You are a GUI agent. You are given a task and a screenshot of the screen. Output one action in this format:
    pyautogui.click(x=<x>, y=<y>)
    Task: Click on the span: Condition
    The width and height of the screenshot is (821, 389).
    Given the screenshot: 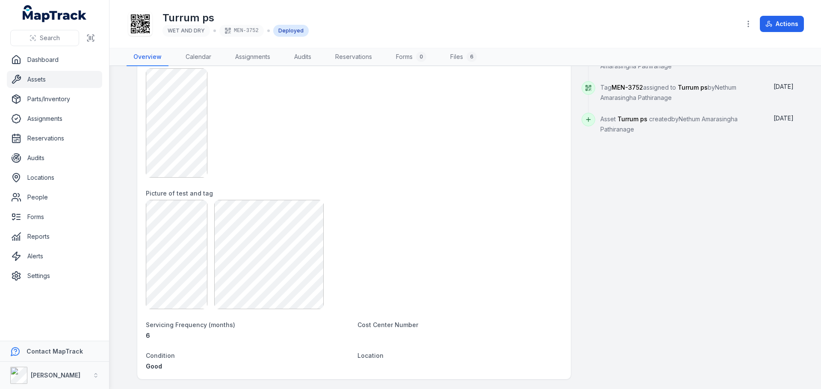 What is the action you would take?
    pyautogui.click(x=160, y=356)
    